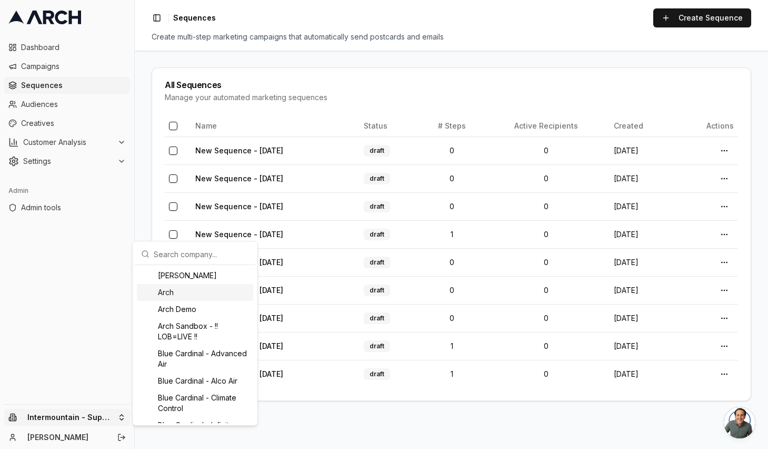 The height and width of the screenshot is (449, 768). What do you see at coordinates (201, 254) in the screenshot?
I see `input: Search company...` at bounding box center [201, 254].